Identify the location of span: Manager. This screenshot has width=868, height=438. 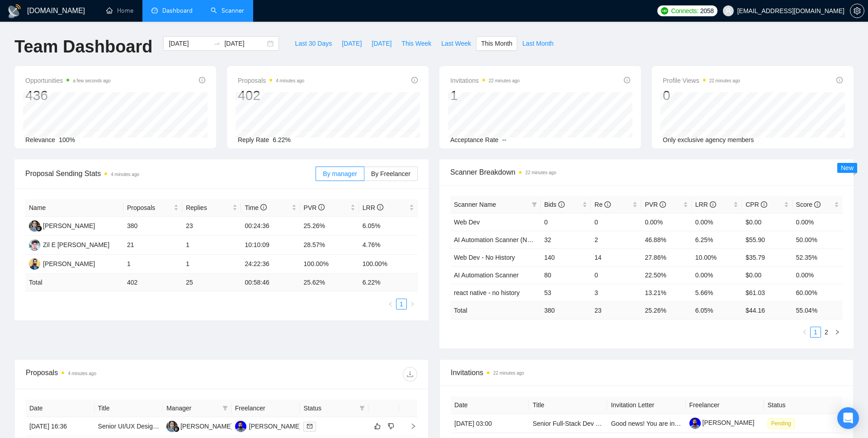
(193, 408).